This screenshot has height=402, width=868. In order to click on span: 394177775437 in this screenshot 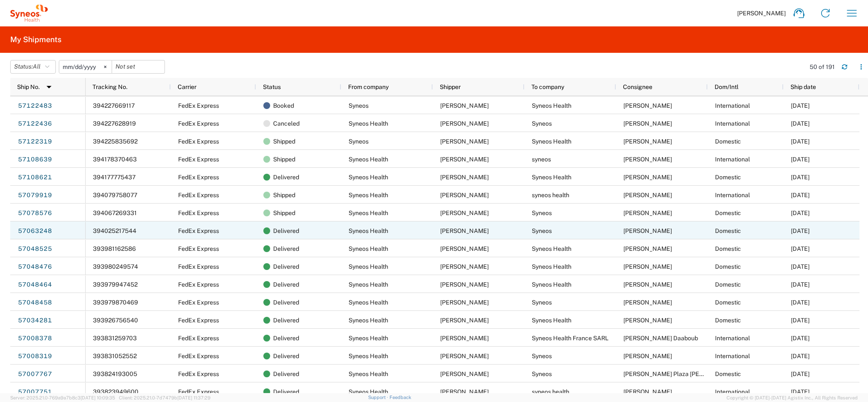, I will do `click(114, 177)`.